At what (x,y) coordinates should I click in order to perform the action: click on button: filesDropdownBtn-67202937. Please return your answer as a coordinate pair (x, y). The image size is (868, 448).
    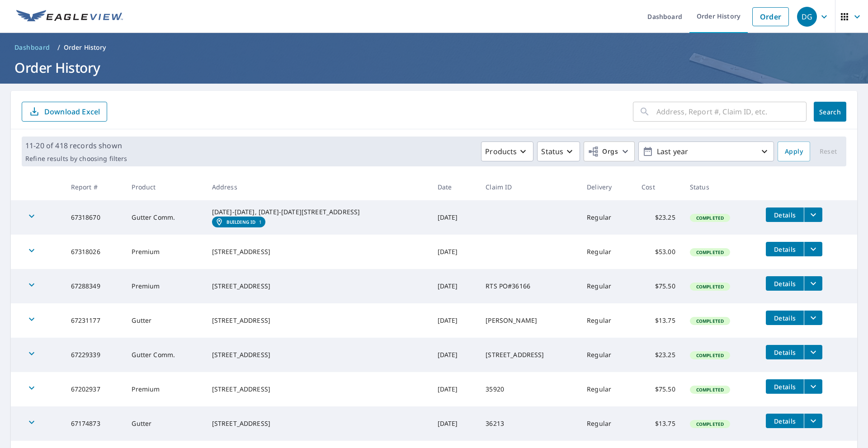
    Looking at the image, I should click on (813, 386).